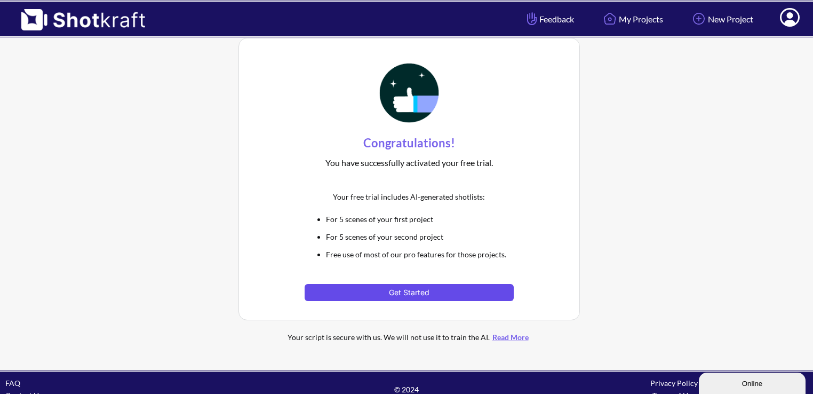  I want to click on img: Hand Icon, so click(532, 19).